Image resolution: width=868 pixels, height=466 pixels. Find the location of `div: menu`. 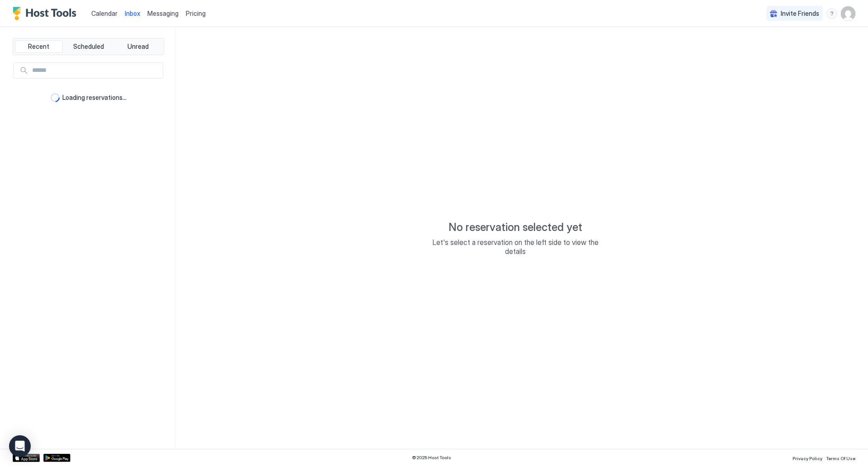

div: menu is located at coordinates (832, 13).